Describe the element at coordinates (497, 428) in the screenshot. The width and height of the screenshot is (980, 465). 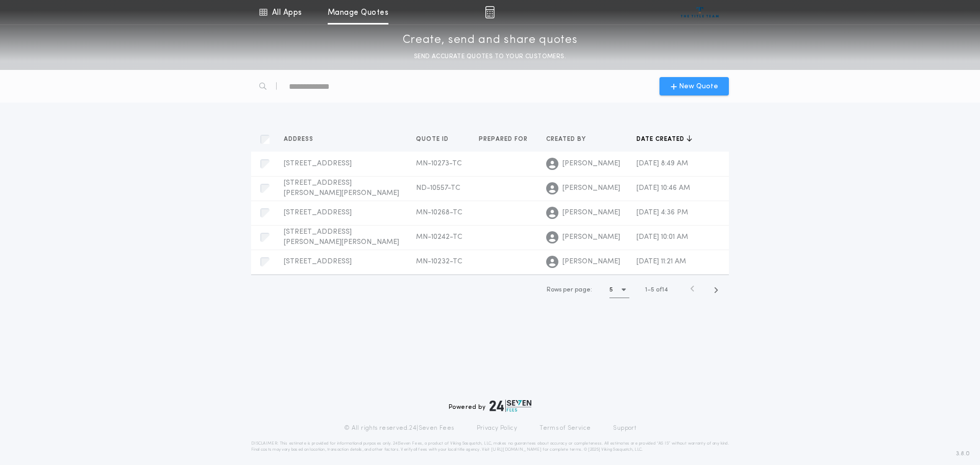
I see `a: Privacy Policy` at that location.